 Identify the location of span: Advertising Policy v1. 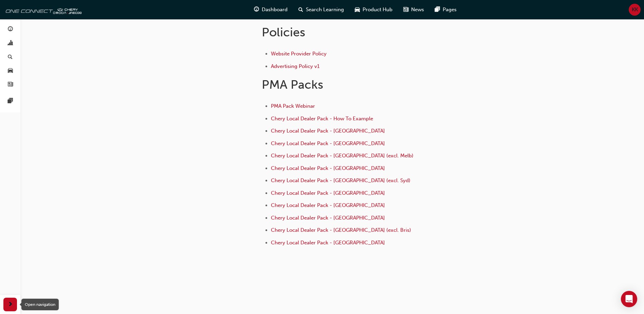
(295, 66).